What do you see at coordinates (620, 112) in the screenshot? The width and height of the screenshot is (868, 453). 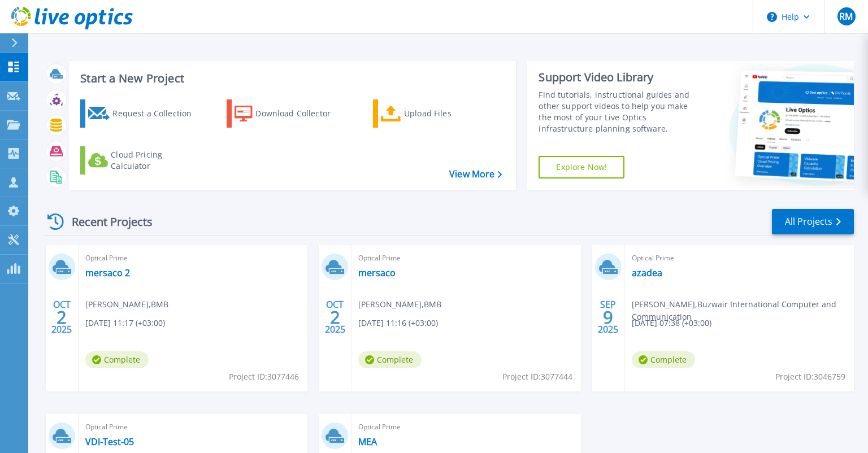 I see `div: Find tutorials, instructional guides and other support videos to help you make the most of your L...` at bounding box center [620, 112].